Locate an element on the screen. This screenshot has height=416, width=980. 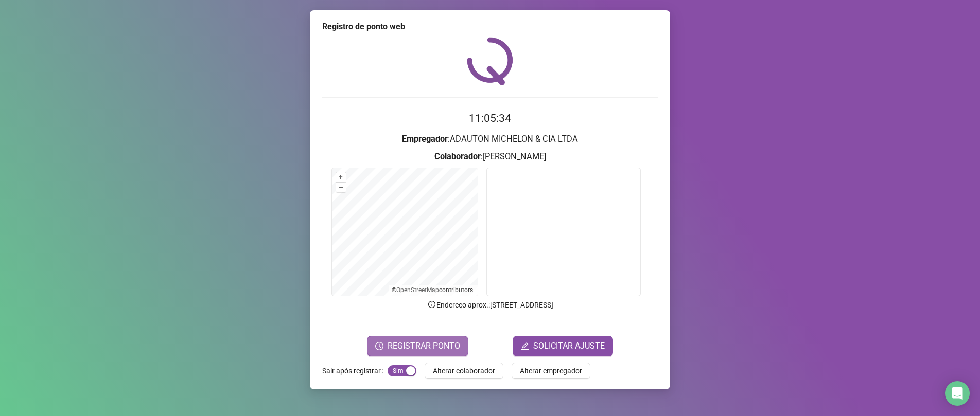
button: Alterar colaborador is located at coordinates (464, 371).